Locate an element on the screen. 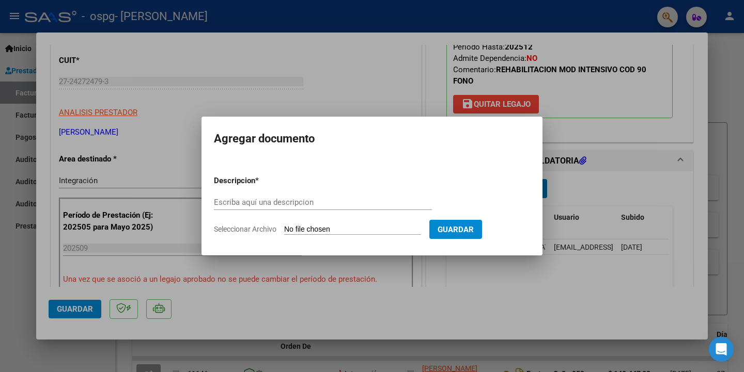  div: Open Intercom Messenger is located at coordinates (721, 350).